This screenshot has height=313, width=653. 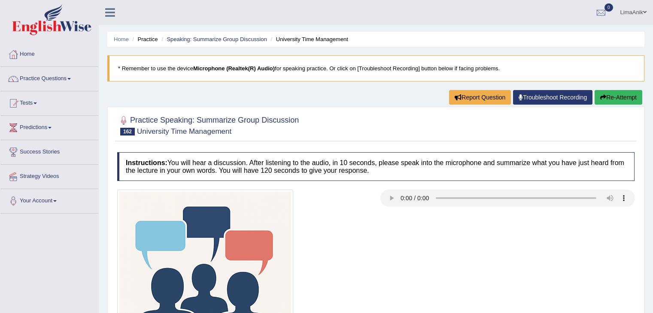 I want to click on b: Microphone (Realtek(R) Audio), so click(x=234, y=68).